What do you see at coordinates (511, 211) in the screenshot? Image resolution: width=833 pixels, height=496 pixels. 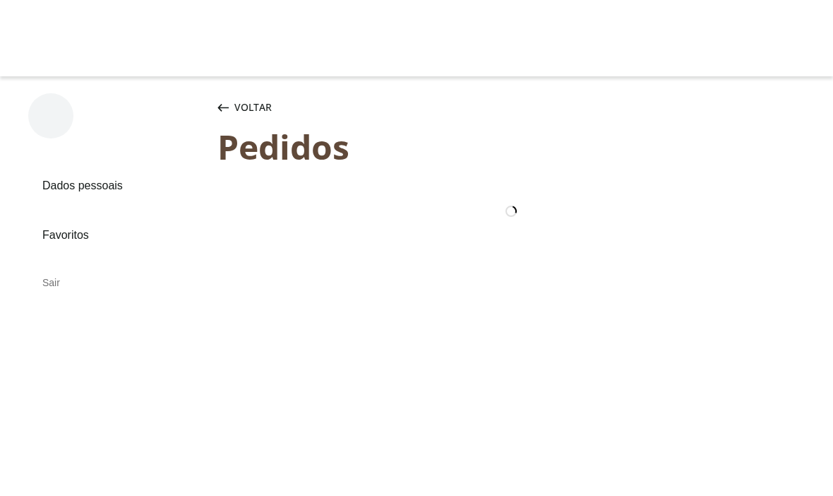 I see `img: loader` at bounding box center [511, 211].